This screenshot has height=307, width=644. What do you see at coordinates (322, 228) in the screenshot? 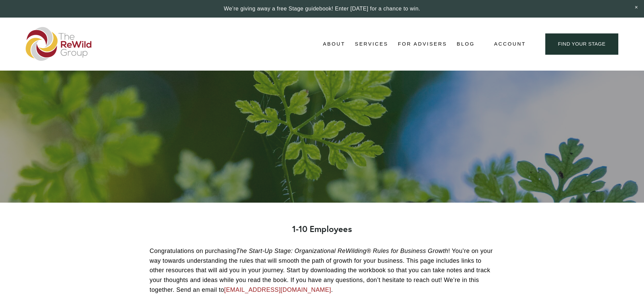
I see `strong: 1-10 Employees` at bounding box center [322, 228].